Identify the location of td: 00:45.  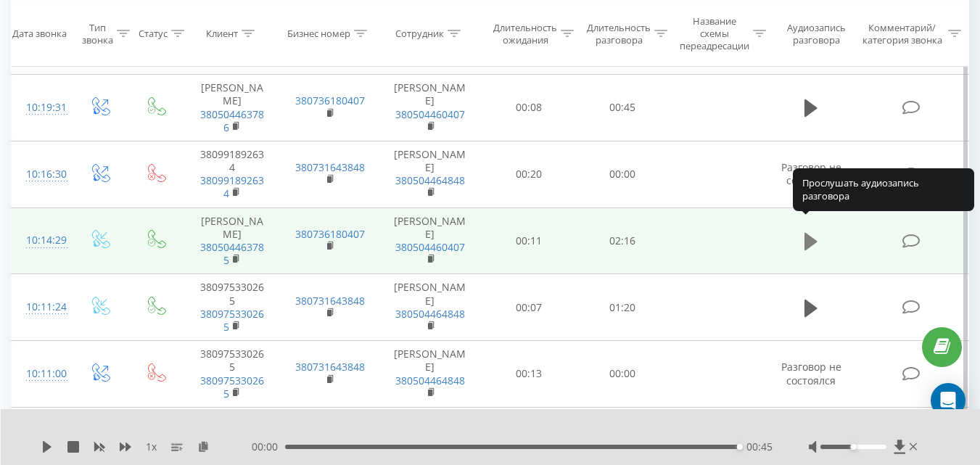
(622, 108).